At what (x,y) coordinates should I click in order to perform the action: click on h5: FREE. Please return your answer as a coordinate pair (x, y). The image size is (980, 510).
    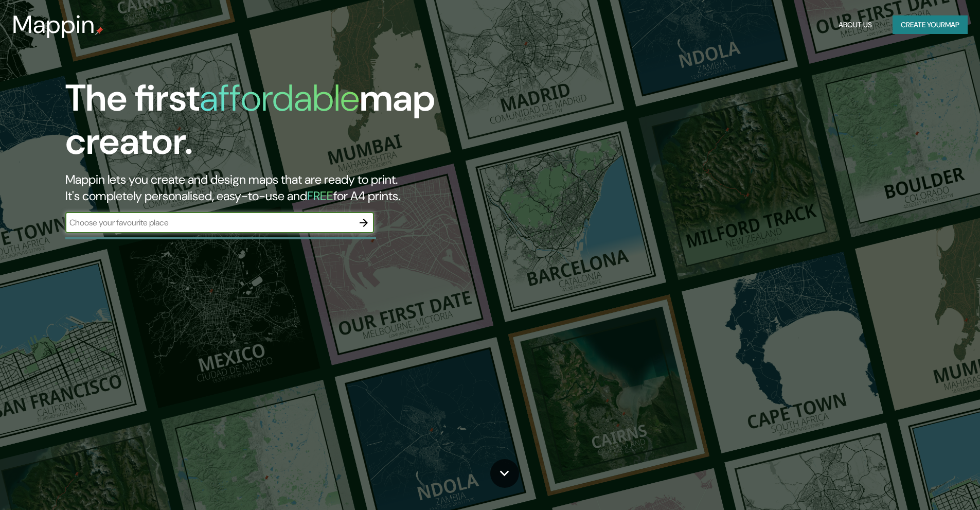
    Looking at the image, I should click on (320, 196).